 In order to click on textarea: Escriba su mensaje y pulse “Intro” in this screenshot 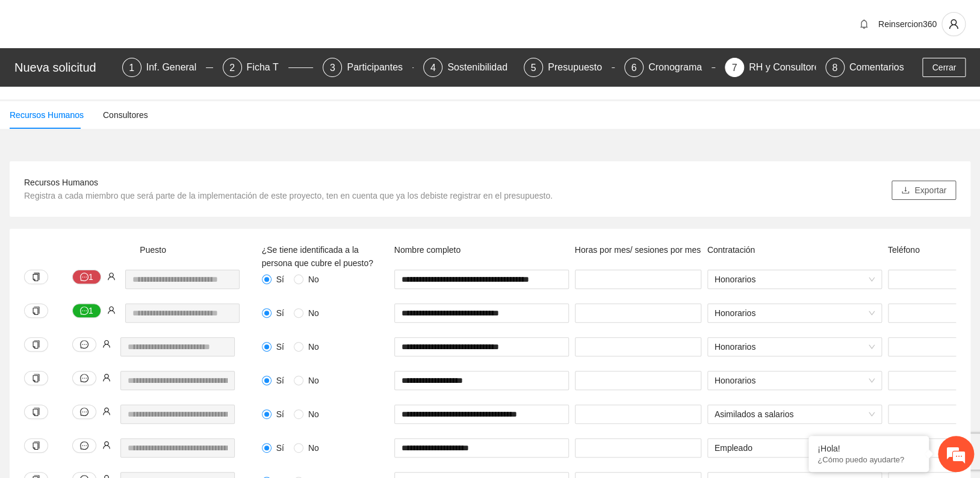, I will do `click(117, 350)`.